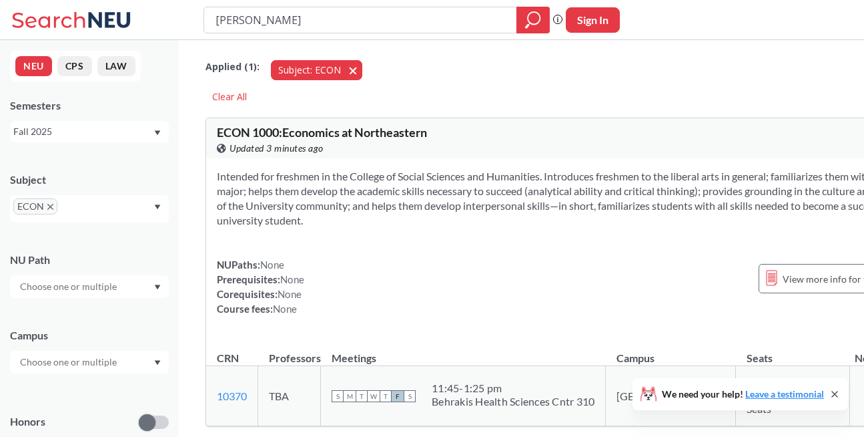 This screenshot has height=437, width=864. I want to click on div: 11:45 - 1:25 pm, so click(513, 388).